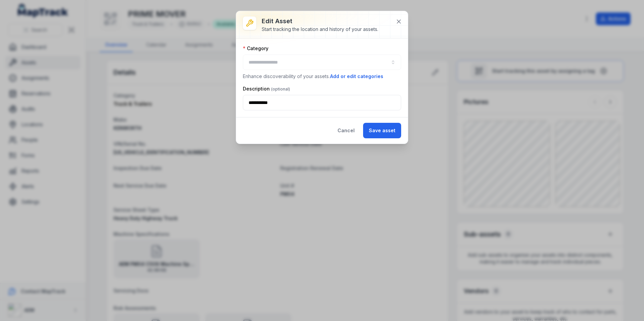  Describe the element at coordinates (322, 77) in the screenshot. I see `p: Enhance discoverability of your assets.` at that location.